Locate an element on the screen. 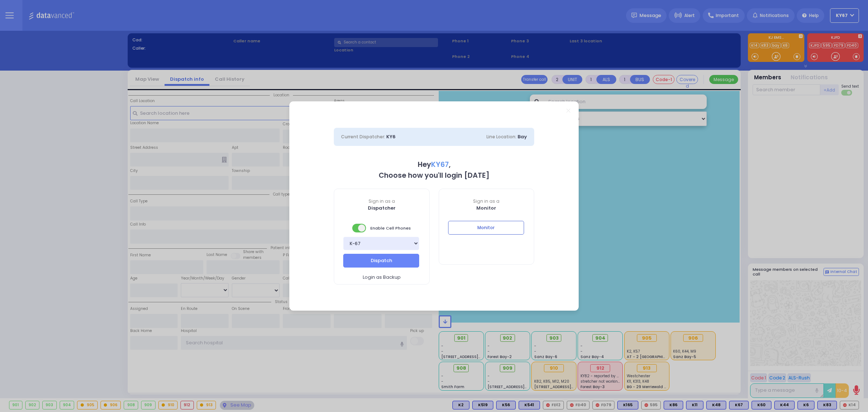 The height and width of the screenshot is (412, 868). button: Monitor is located at coordinates (486, 227).